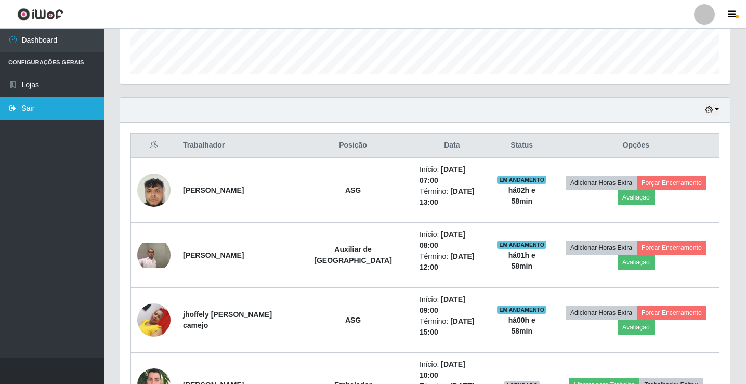  I want to click on img: 1731039194690.jpeg, so click(154, 190).